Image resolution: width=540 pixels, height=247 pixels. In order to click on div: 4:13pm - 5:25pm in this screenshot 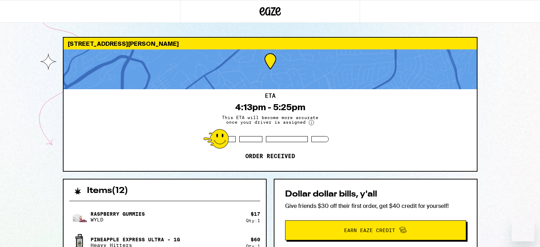, I will do `click(270, 107)`.